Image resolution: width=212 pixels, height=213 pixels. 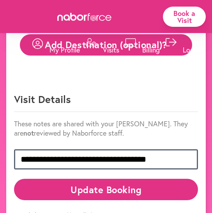 What do you see at coordinates (184, 17) in the screenshot?
I see `div: Book a Visit` at bounding box center [184, 17].